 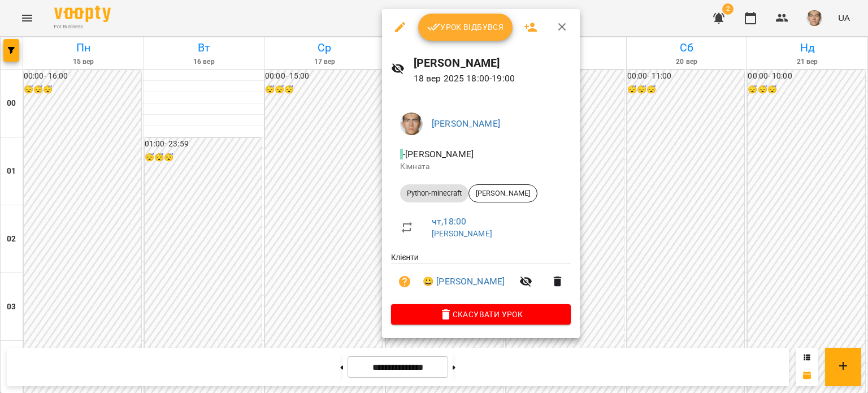 What do you see at coordinates (465, 27) in the screenshot?
I see `button: Урок відбувся` at bounding box center [465, 27].